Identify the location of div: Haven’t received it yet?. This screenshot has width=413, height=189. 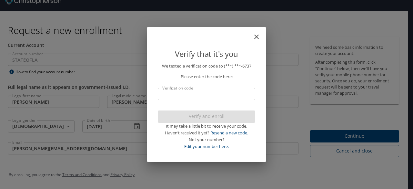
(206, 133).